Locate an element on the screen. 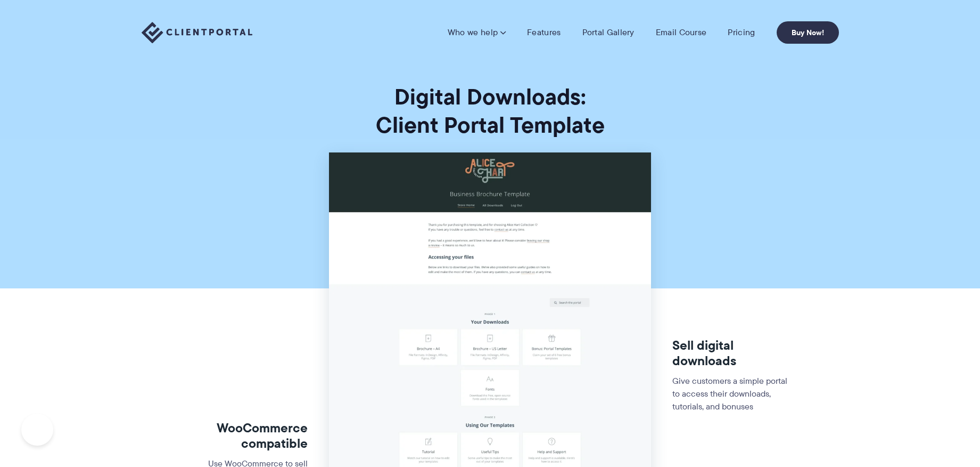  a: Who we help is located at coordinates (476, 33).